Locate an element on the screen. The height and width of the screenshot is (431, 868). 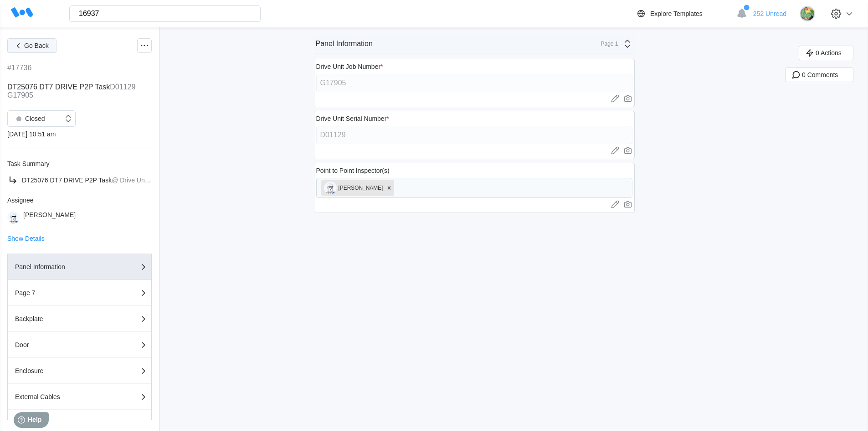
mark: G17905 is located at coordinates (20, 95).